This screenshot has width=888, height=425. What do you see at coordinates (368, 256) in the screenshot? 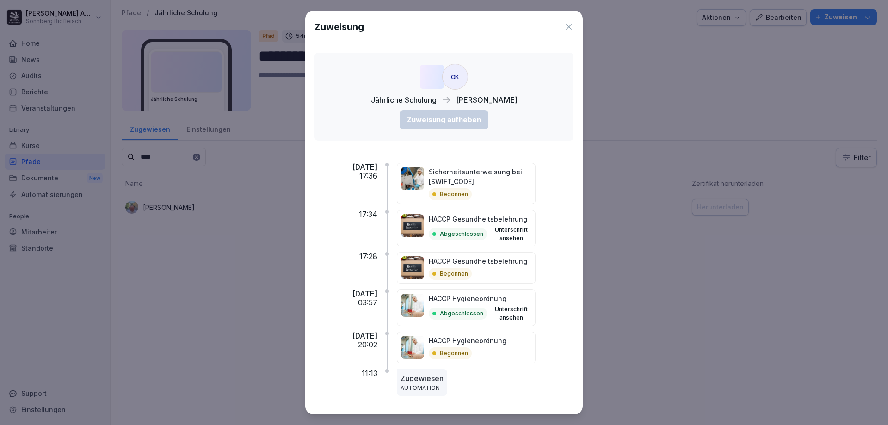
I see `p: 17:28` at bounding box center [368, 256].